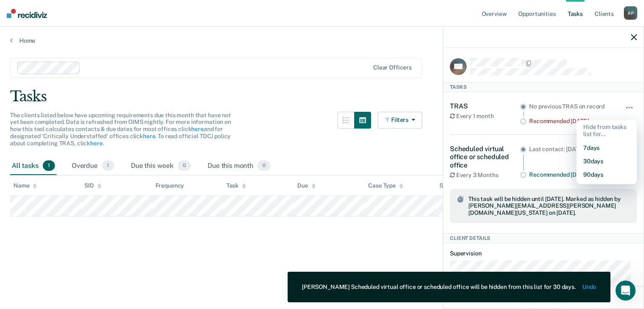 The image size is (644, 309). What do you see at coordinates (307, 185) in the screenshot?
I see `div: Due` at bounding box center [307, 185].